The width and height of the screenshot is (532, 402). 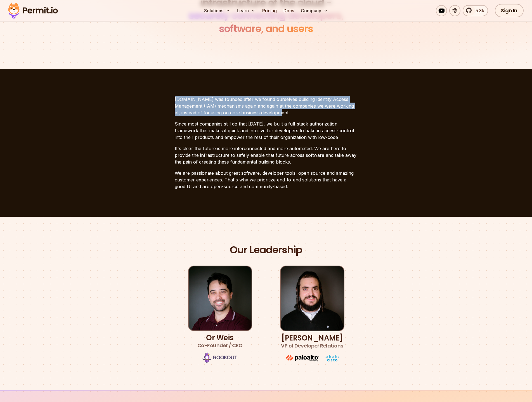 I want to click on button: Solutions, so click(x=217, y=11).